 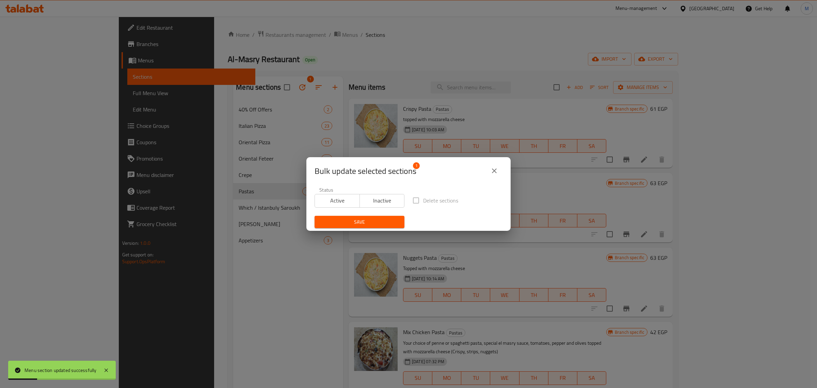 I want to click on span: 1, so click(x=417, y=166).